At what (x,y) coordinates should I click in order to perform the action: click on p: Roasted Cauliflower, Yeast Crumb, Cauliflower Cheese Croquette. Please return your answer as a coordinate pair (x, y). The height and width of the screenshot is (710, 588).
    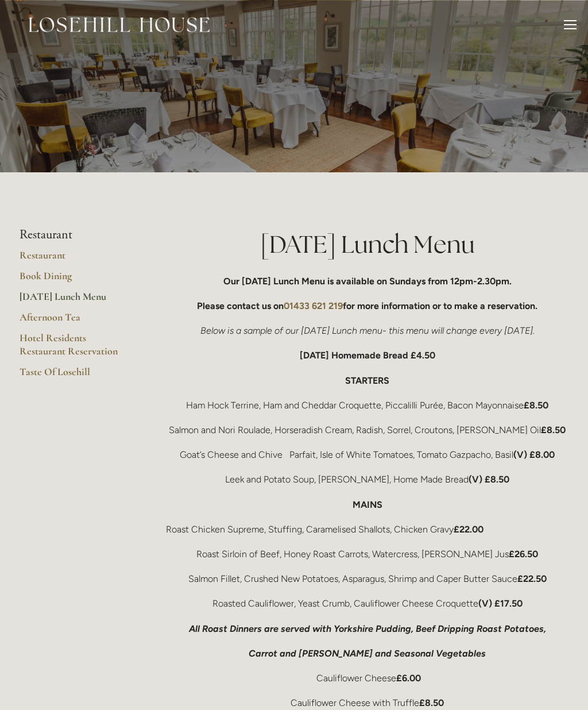
    Looking at the image, I should click on (367, 604).